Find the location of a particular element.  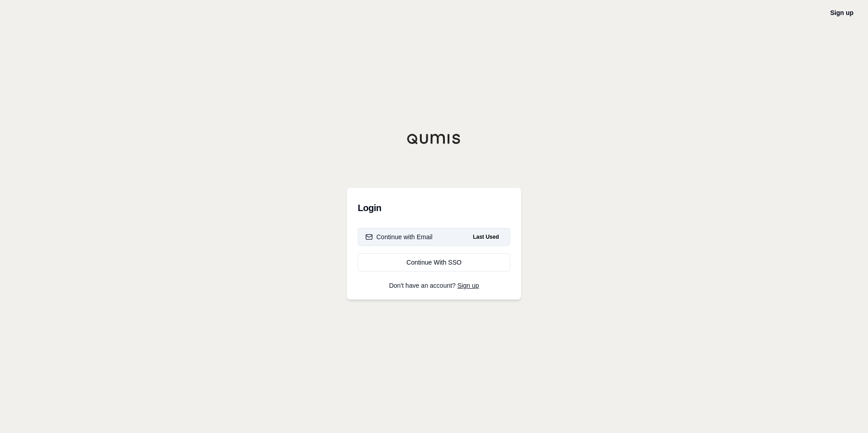

span: Last Used is located at coordinates (485, 237).